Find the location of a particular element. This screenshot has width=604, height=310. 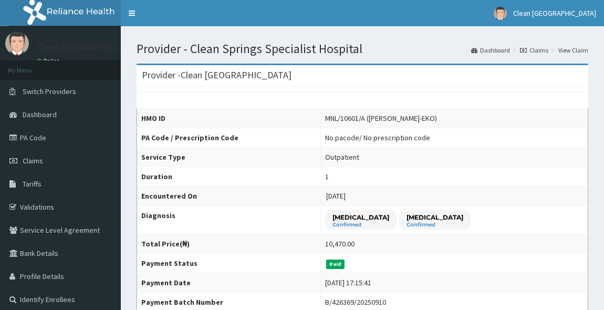

div: B/426369/20250910 is located at coordinates (356, 302).